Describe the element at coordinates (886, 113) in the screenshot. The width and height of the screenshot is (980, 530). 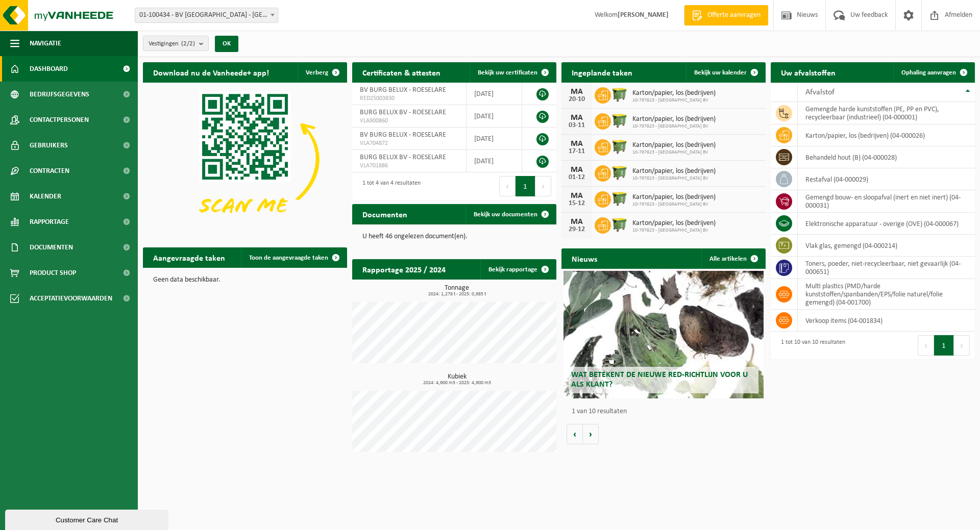
I see `td: gemengde harde kunststoffen (PE, PP en PVC), recycleerbaar (industrieel) (04-000001)` at that location.